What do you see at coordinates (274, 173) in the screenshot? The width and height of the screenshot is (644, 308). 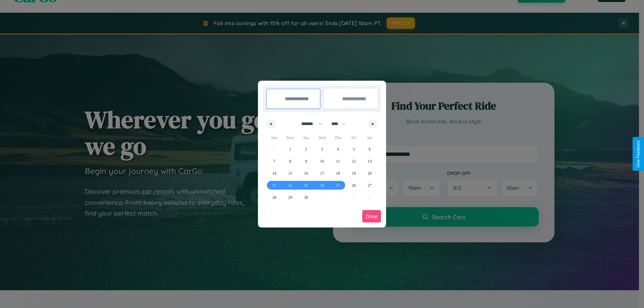 I see `span: 14` at bounding box center [274, 173].